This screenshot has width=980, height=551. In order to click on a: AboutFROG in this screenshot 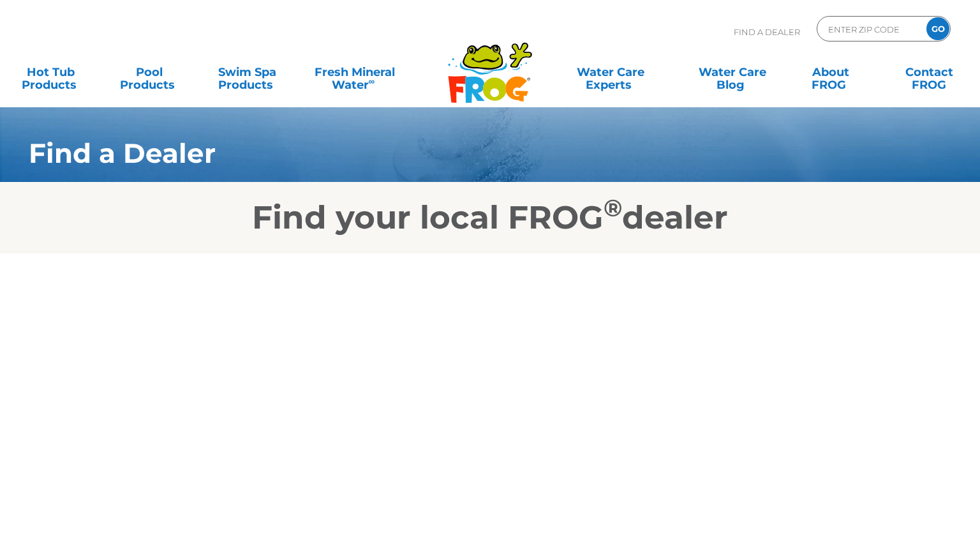, I will do `click(831, 72)`.